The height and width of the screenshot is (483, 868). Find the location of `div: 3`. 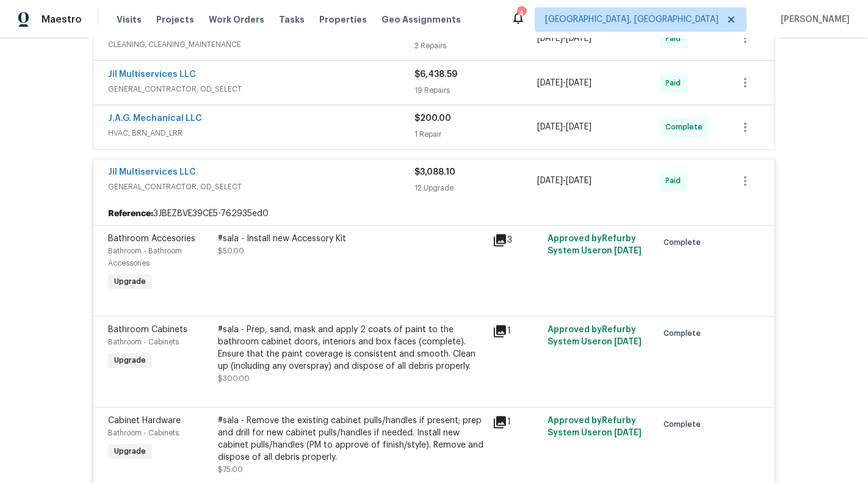

div: 3 is located at coordinates (516, 240).